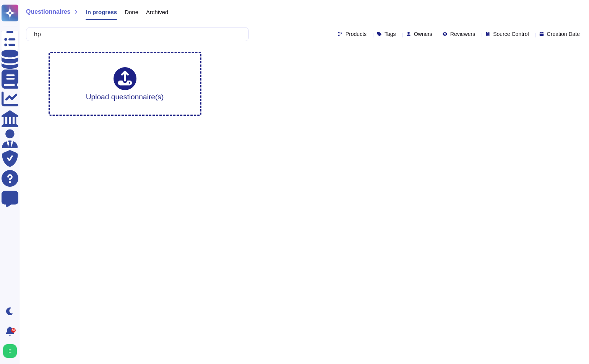 This screenshot has height=364, width=589. What do you see at coordinates (462, 34) in the screenshot?
I see `span: Reviewers` at bounding box center [462, 34].